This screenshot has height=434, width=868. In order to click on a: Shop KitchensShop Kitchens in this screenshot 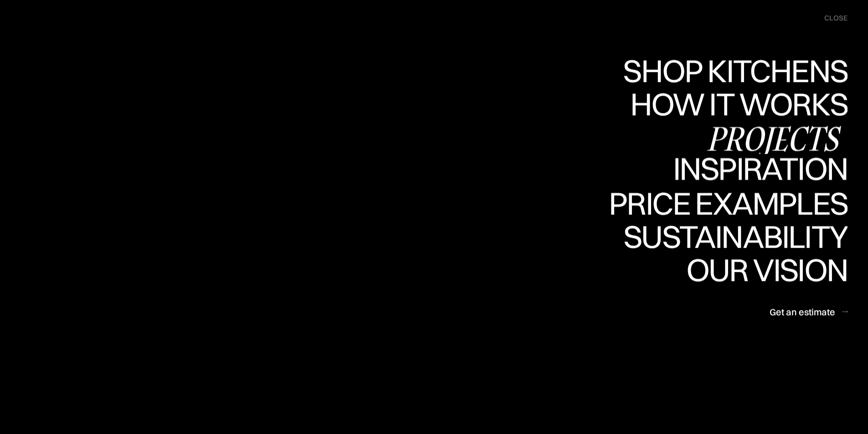, I will do `click(733, 71)`.